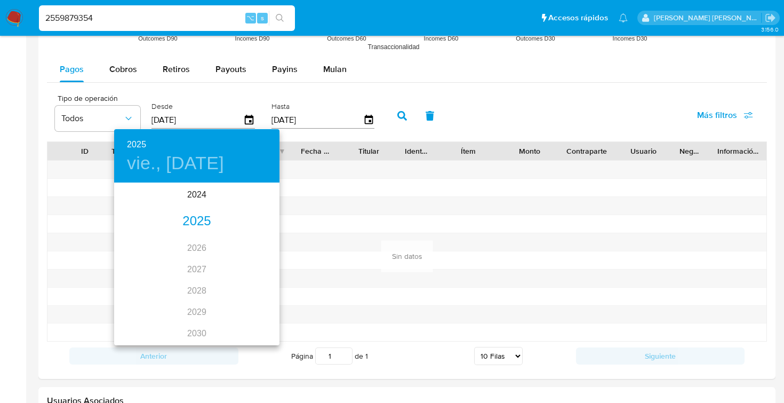  I want to click on button: 2025, so click(136, 144).